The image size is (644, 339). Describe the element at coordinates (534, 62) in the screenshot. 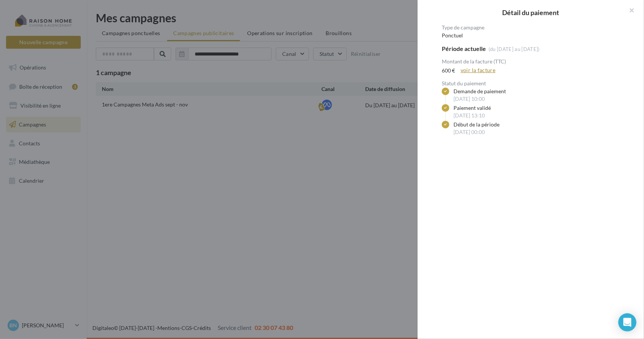

I see `div: Montant de la facture (TTC)` at that location.